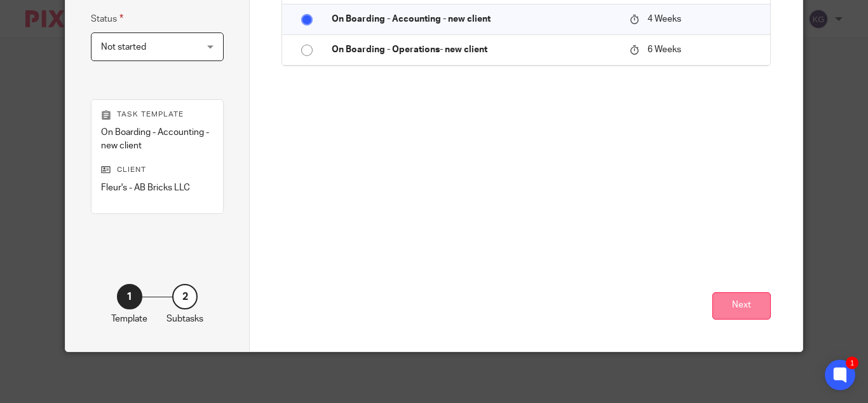 Image resolution: width=868 pixels, height=403 pixels. I want to click on div: 2, so click(185, 297).